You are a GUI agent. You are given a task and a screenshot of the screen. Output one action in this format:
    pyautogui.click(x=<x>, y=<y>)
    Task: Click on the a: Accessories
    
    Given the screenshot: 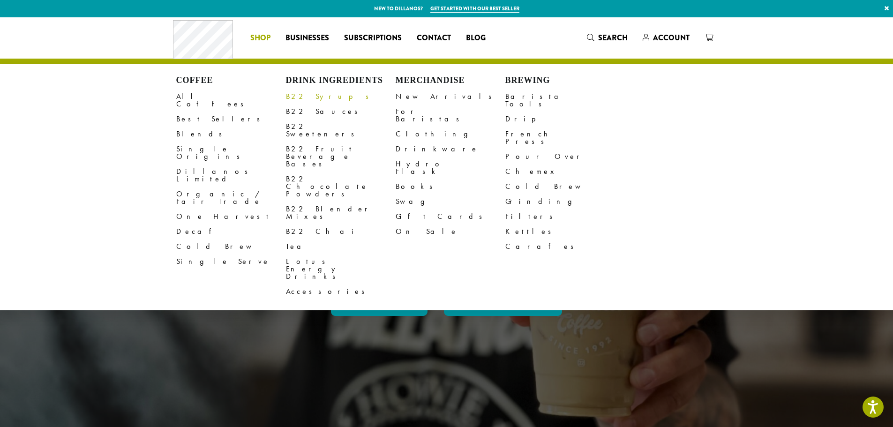 What is the action you would take?
    pyautogui.click(x=341, y=292)
    